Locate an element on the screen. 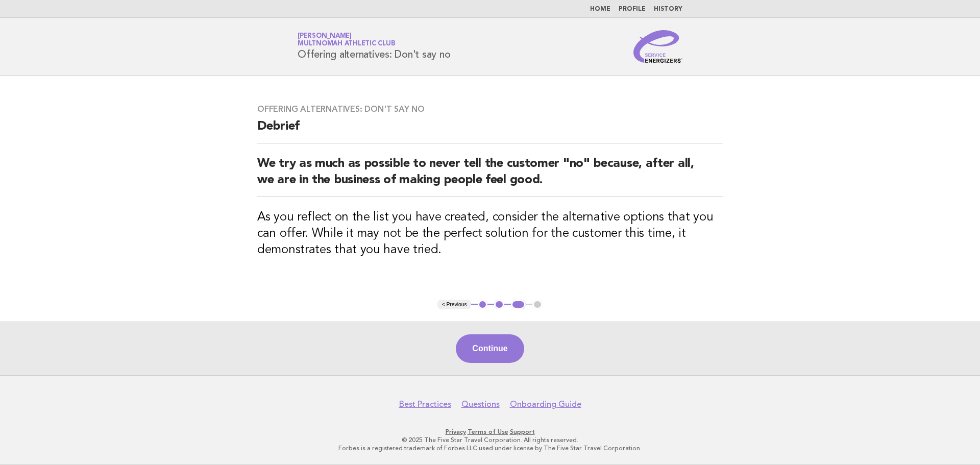 This screenshot has height=465, width=980. a: Best Practices is located at coordinates (425, 404).